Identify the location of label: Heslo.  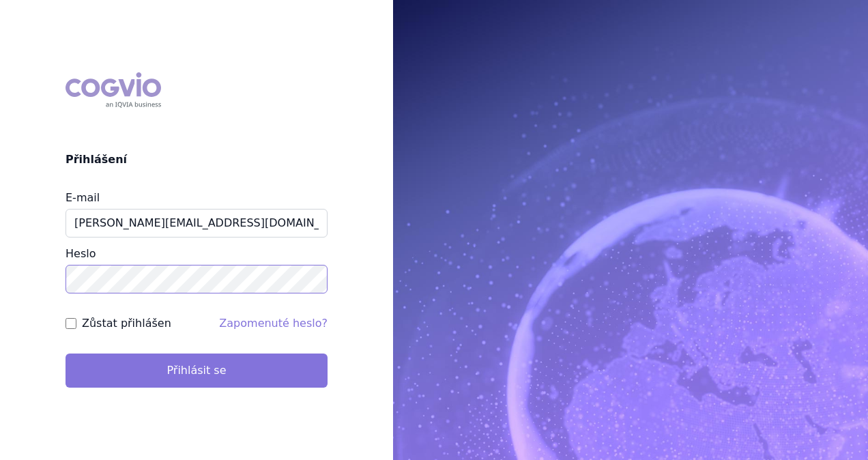
(80, 253).